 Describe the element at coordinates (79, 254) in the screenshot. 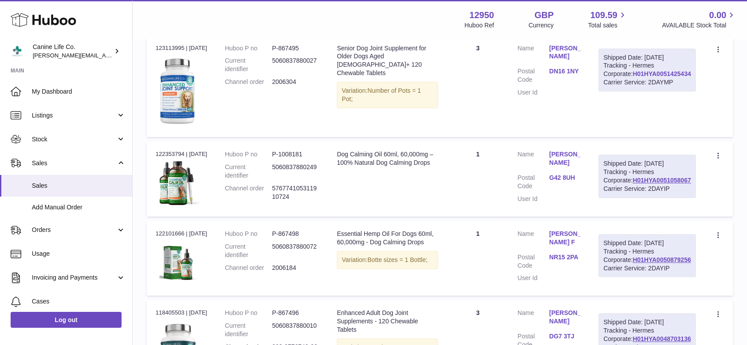

I see `span: Usage` at that location.